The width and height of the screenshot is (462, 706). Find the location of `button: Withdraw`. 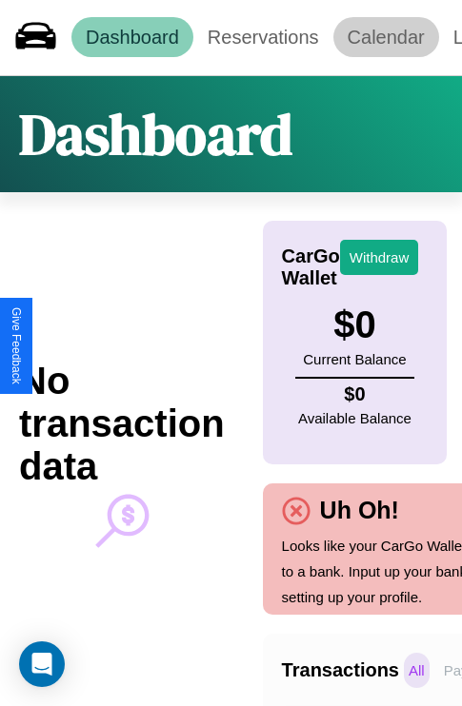

button: Withdraw is located at coordinates (379, 257).